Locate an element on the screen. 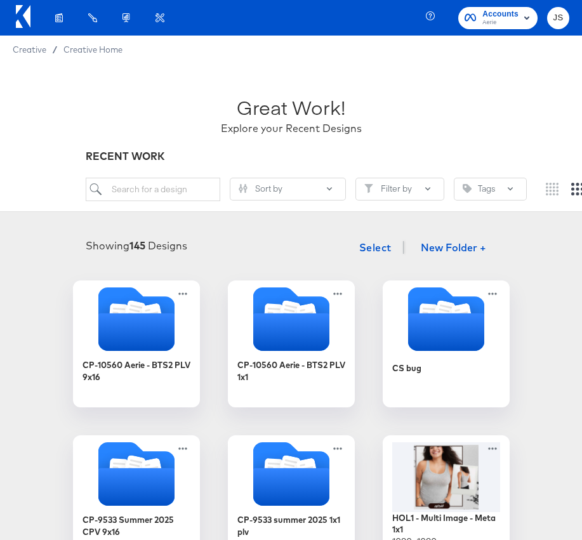 The width and height of the screenshot is (582, 540). button: TagTags is located at coordinates (490, 189).